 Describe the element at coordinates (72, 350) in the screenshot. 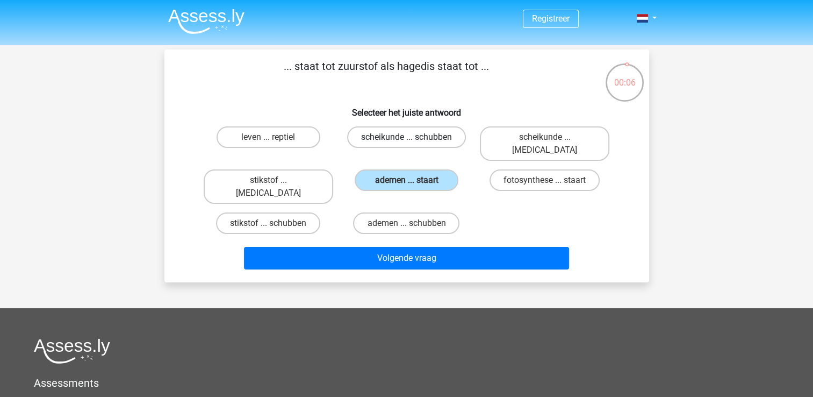

I see `img: Assessly logo` at that location.